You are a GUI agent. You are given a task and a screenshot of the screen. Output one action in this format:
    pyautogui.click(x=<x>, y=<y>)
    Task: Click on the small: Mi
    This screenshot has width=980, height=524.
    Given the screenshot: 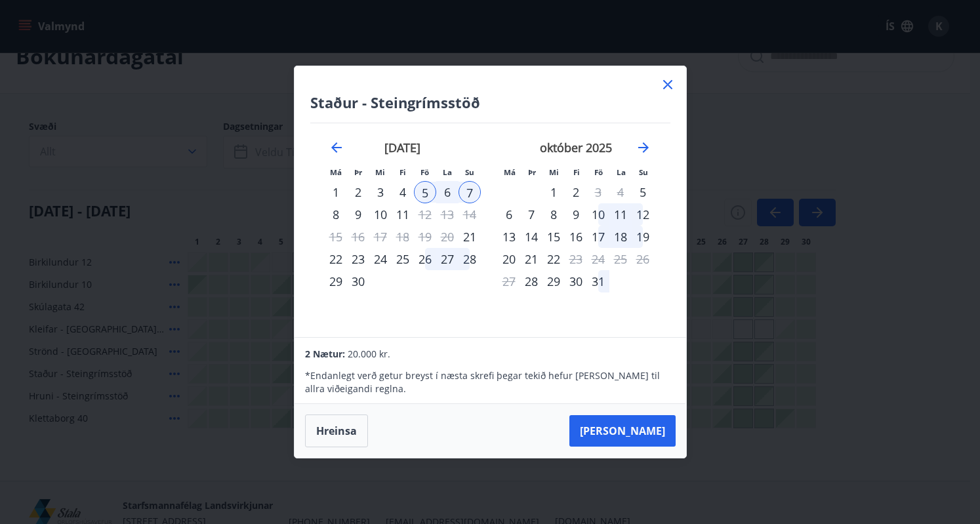 What is the action you would take?
    pyautogui.click(x=553, y=172)
    